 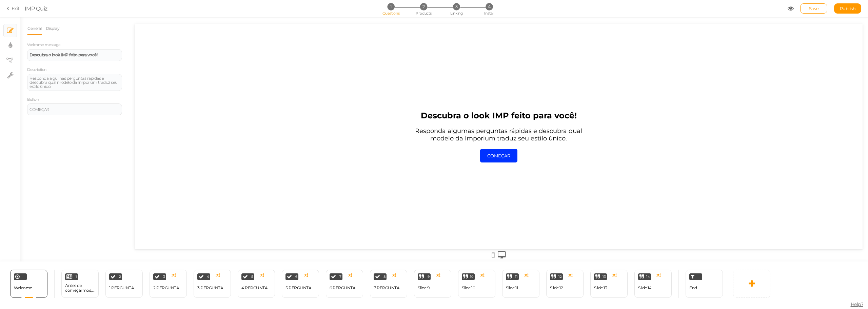 I want to click on div: 7 PERGUNTA, so click(x=386, y=288).